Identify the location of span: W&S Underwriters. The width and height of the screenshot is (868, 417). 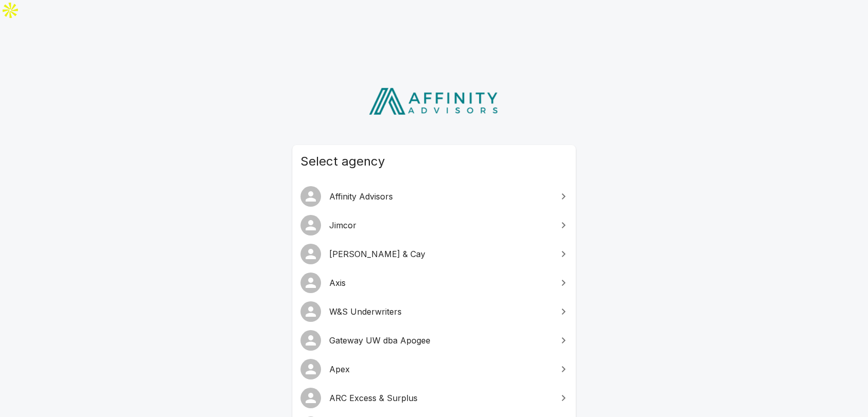
(440, 312).